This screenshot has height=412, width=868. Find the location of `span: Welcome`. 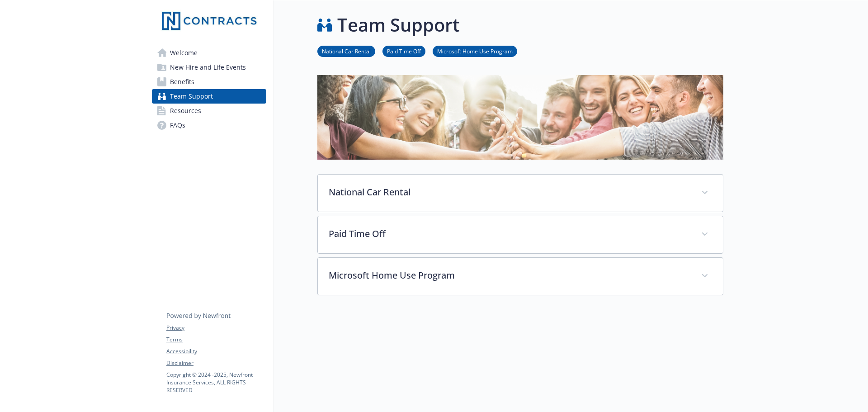

span: Welcome is located at coordinates (183, 53).